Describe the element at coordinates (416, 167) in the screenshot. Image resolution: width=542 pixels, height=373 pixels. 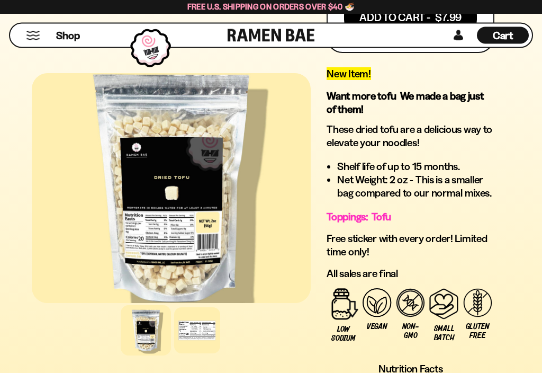
I see `li: Shelf life of up to 15 months.` at that location.